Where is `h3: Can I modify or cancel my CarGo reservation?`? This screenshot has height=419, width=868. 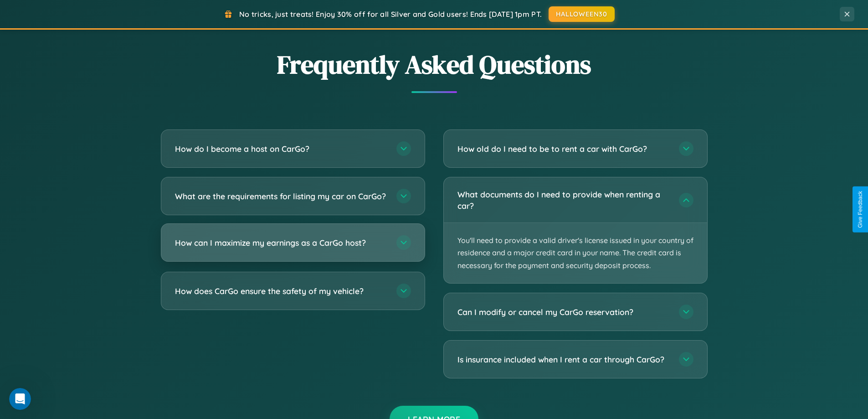 h3: Can I modify or cancel my CarGo reservation? is located at coordinates (564, 312).